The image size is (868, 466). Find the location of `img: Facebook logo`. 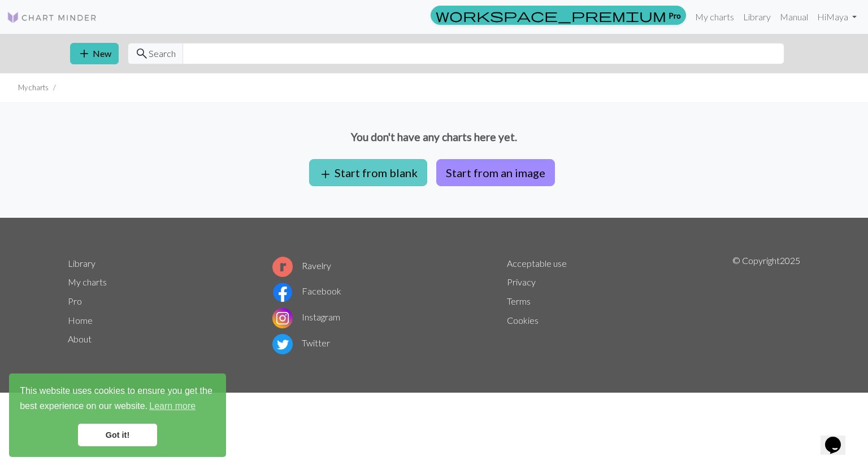

img: Facebook logo is located at coordinates (283, 293).